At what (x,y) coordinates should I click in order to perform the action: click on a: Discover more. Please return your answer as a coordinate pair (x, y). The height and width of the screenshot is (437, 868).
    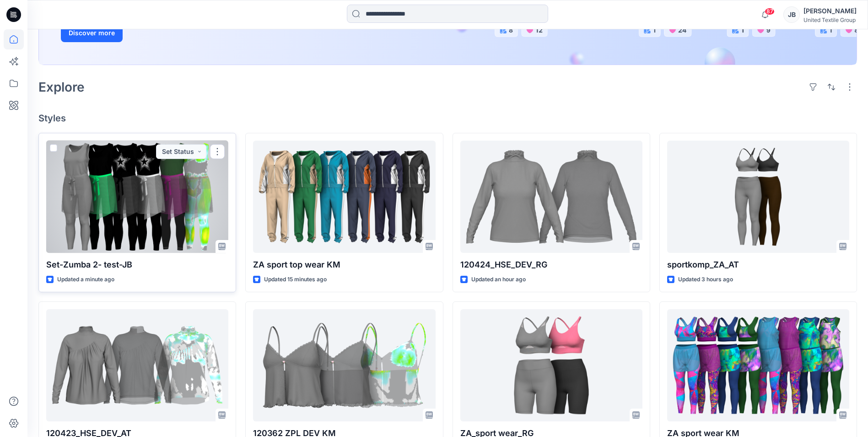
    Looking at the image, I should click on (164, 33).